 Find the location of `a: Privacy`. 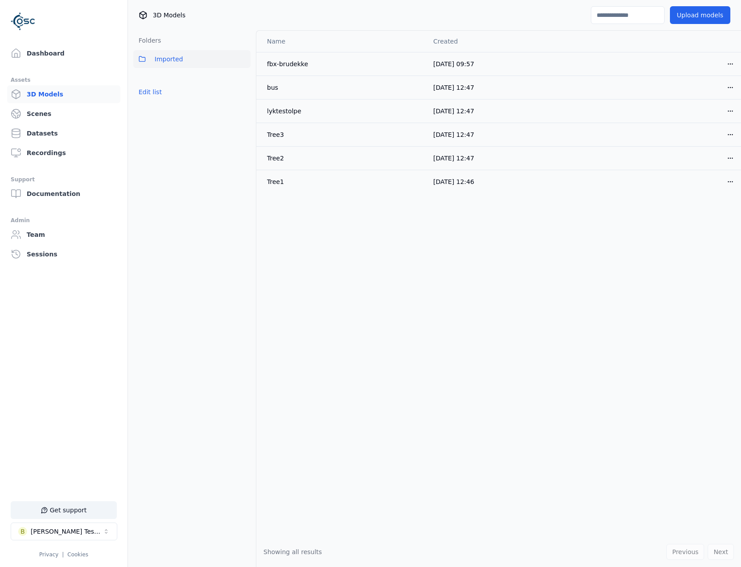

a: Privacy is located at coordinates (48, 555).